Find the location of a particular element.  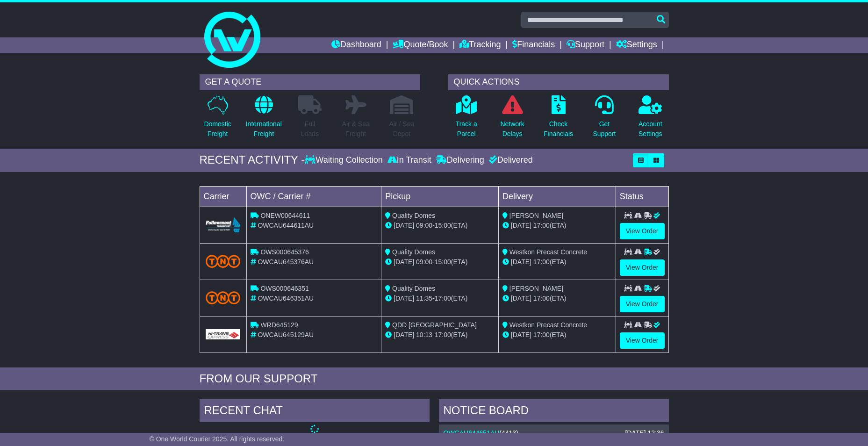

img: Followmont_Transport.png is located at coordinates (223, 225).